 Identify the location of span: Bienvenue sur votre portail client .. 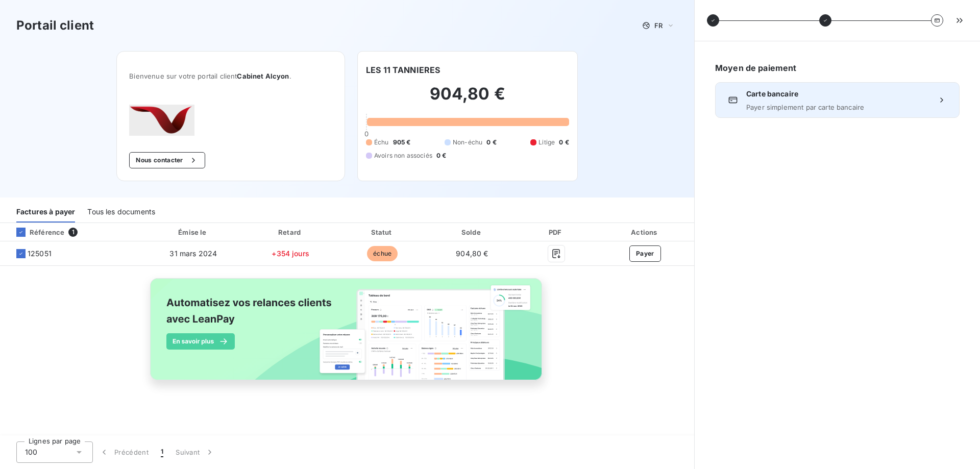
(231, 76).